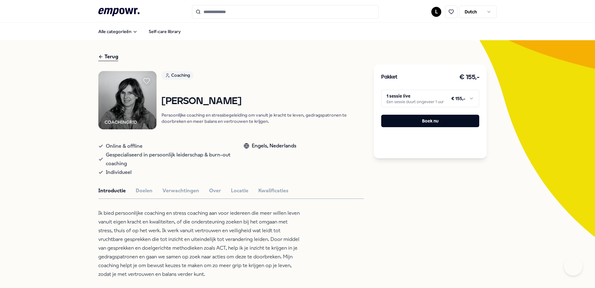 The image size is (595, 288). What do you see at coordinates (177, 75) in the screenshot?
I see `div: Coaching` at bounding box center [177, 75].